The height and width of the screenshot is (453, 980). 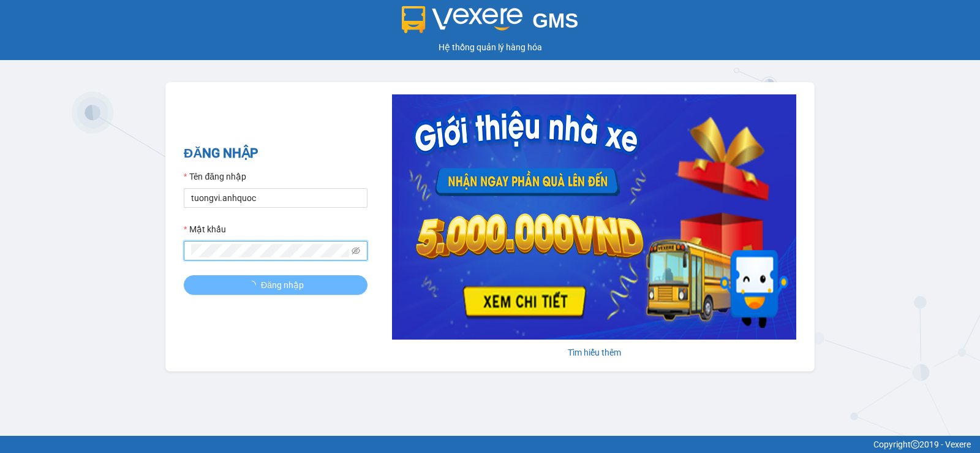 What do you see at coordinates (490, 444) in the screenshot?
I see `div: Copyright 2019 - Vexere` at bounding box center [490, 444].